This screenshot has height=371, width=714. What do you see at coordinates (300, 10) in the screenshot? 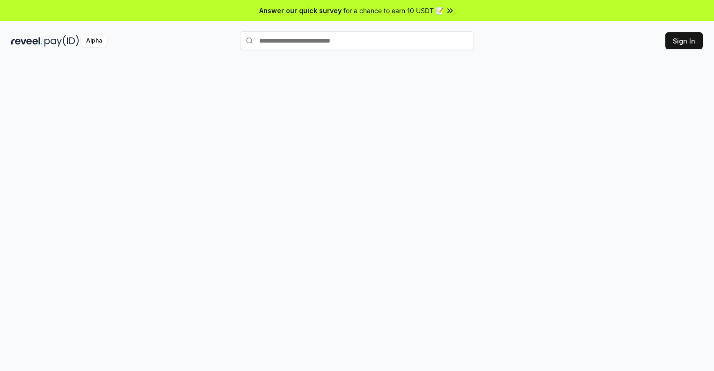
I see `span: Answer our quick survey` at bounding box center [300, 10].